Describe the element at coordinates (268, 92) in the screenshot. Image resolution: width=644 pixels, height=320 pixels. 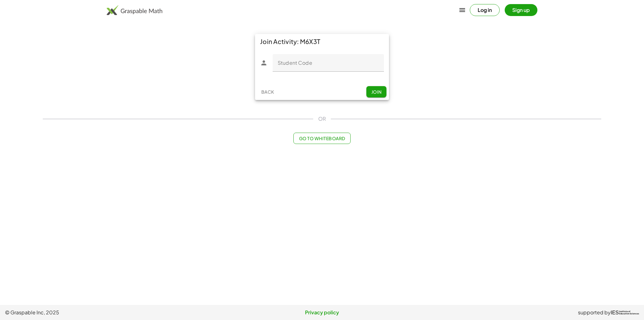
I see `button: Back` at that location.